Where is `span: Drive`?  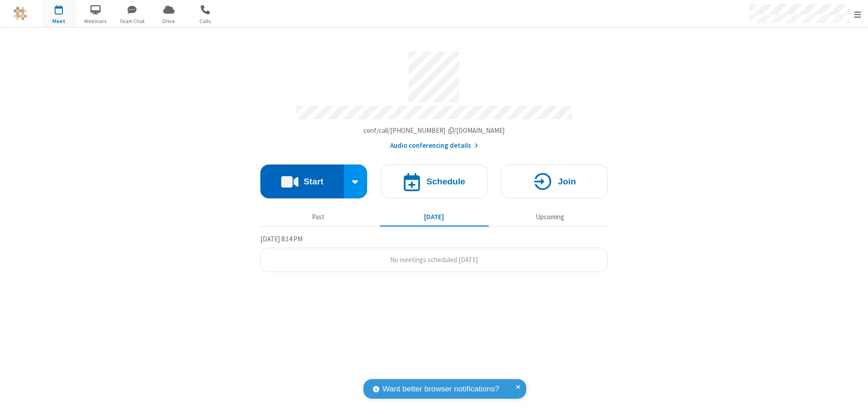
span: Drive is located at coordinates (169, 21).